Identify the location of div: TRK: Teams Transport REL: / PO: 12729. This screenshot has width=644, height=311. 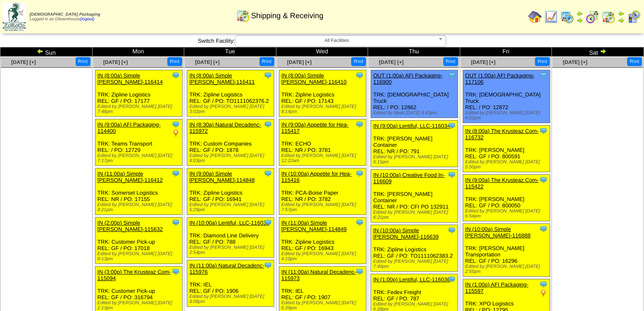
(139, 142).